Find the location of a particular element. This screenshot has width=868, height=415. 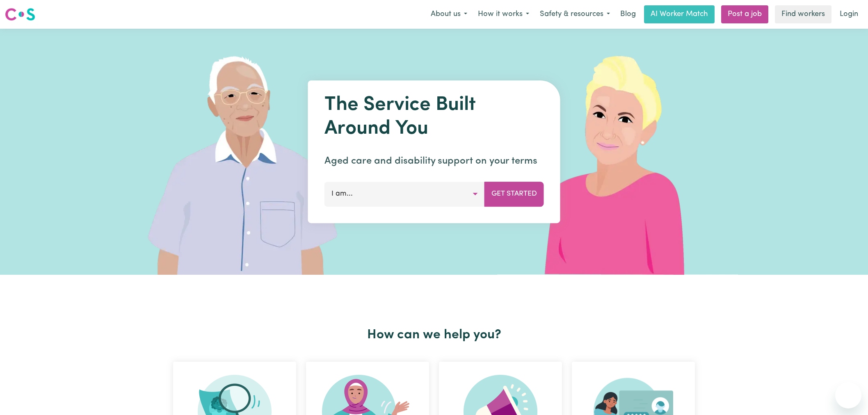

a: Login is located at coordinates (848, 15).